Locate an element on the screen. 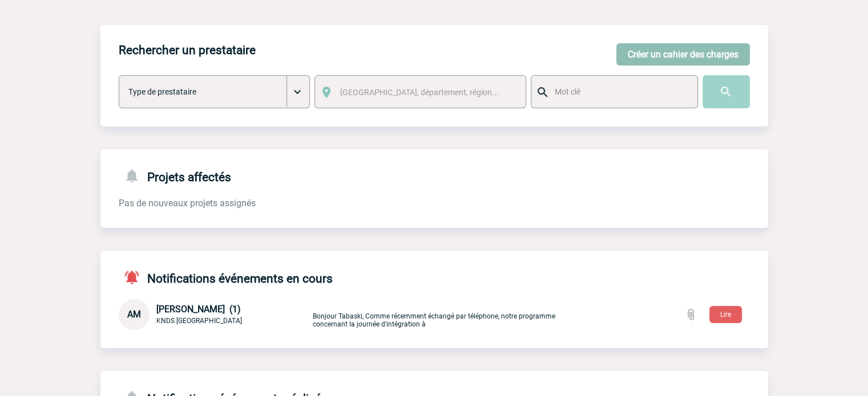  p: Bonjour Tabaski, Comme récemment échangé par téléphone, notre programme concernant la journée d'i... is located at coordinates (447, 314).